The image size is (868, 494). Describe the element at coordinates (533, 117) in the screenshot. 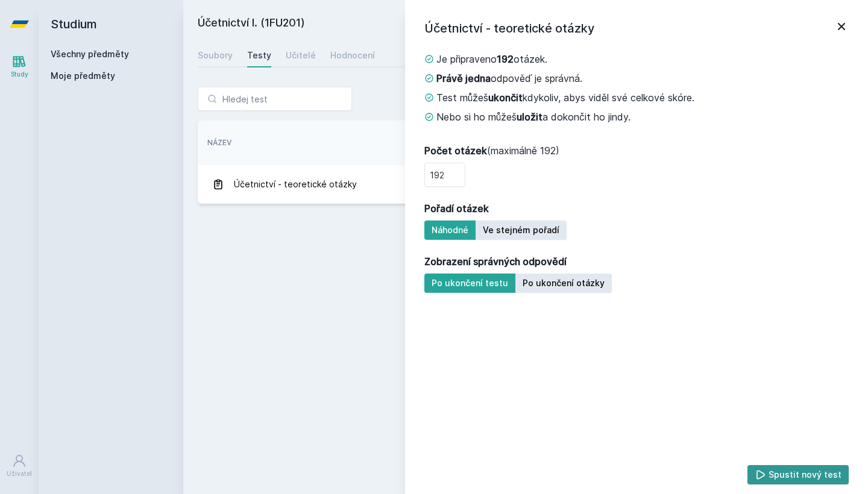

I see `span: Nebo si ho můžeš a dokončit ho jindy.` at that location.